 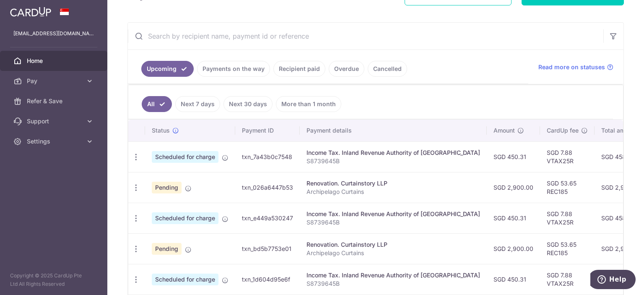 What do you see at coordinates (346, 69) in the screenshot?
I see `a: Overdue` at bounding box center [346, 69].